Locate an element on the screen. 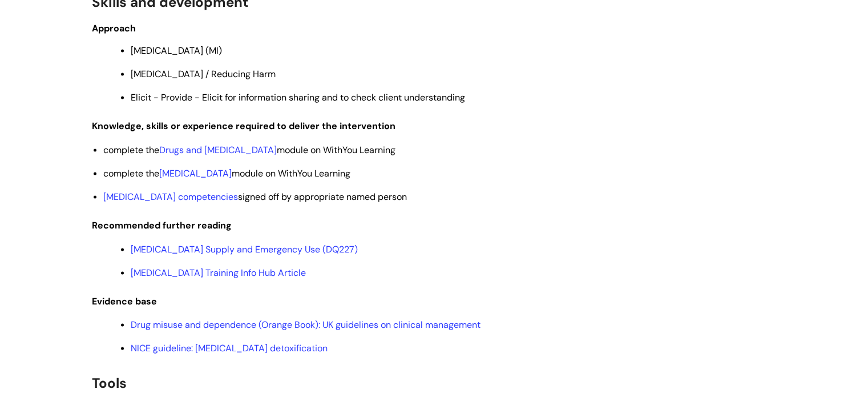  a: Drug misuse and dependence (Orange Book): UK guidelines on clinical management is located at coordinates (306, 324).